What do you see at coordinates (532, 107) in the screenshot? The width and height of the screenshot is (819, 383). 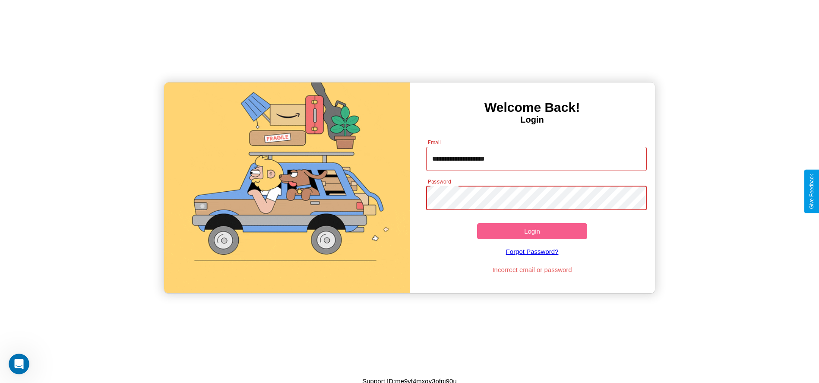 I see `h3: Welcome Back!` at bounding box center [532, 107].